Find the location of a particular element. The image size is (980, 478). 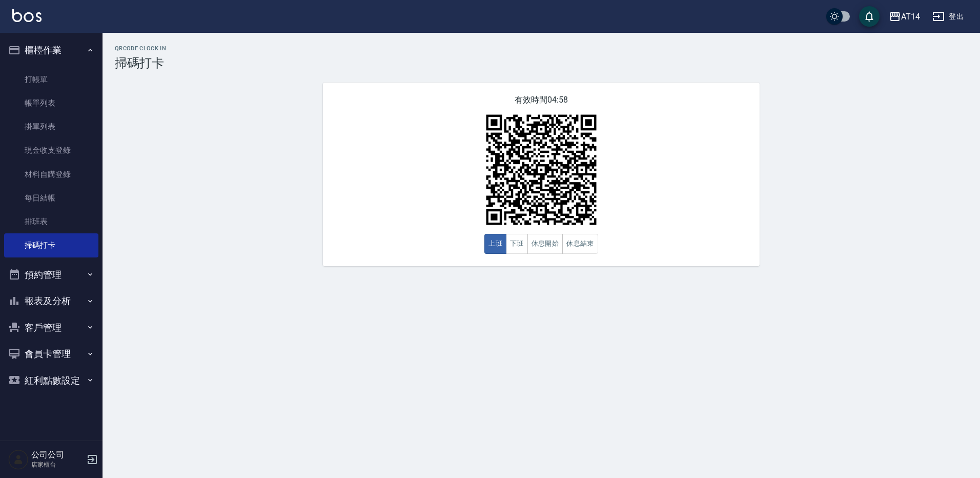

a: 掃碼打卡 is located at coordinates (52, 245).